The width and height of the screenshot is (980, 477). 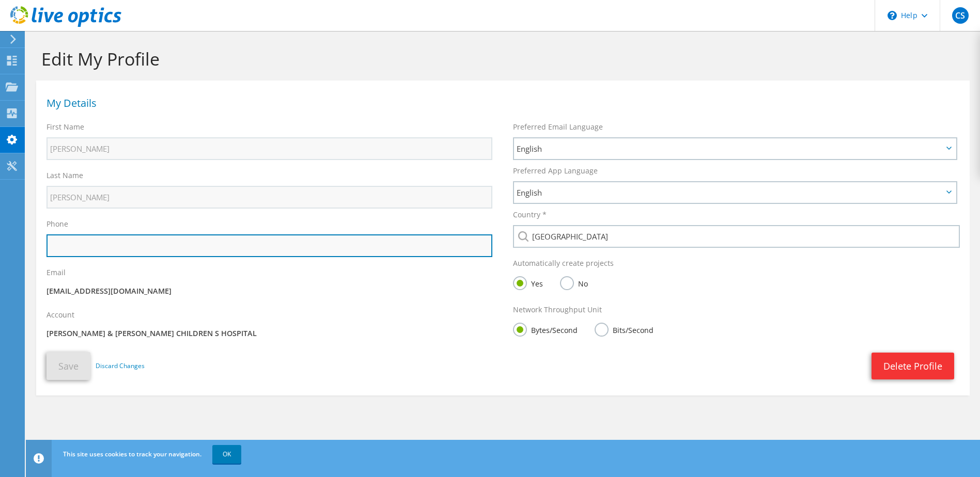 What do you see at coordinates (56, 273) in the screenshot?
I see `label: Email` at bounding box center [56, 273].